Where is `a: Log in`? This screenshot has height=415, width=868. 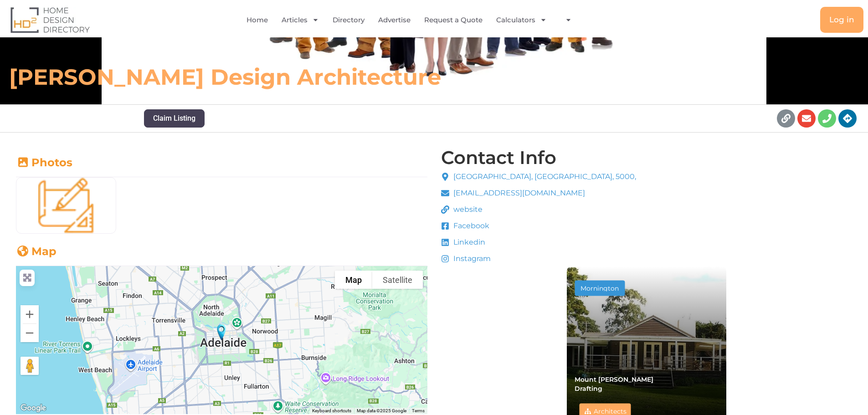
a: Log in is located at coordinates (841, 20).